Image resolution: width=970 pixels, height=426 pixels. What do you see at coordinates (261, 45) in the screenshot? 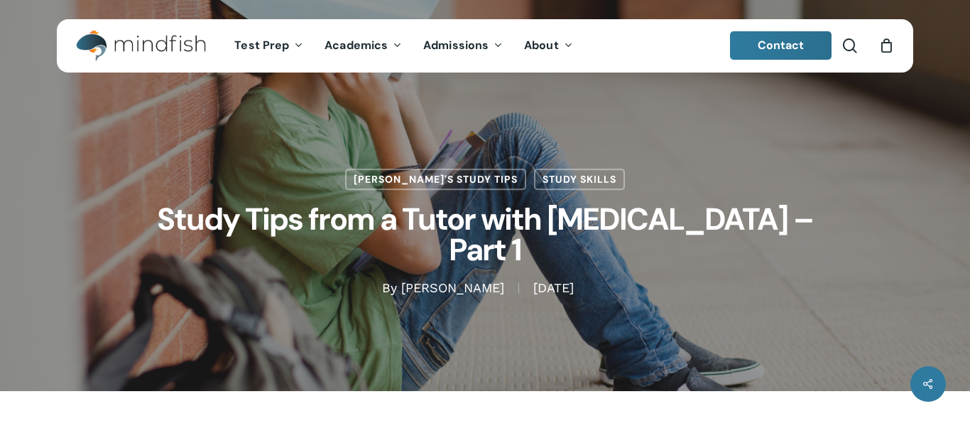
I see `span: Test Prep` at bounding box center [261, 45].